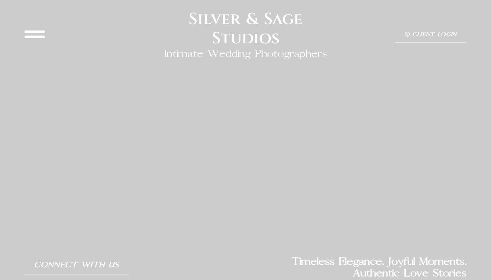  Describe the element at coordinates (430, 35) in the screenshot. I see `a: Client Login` at that location.